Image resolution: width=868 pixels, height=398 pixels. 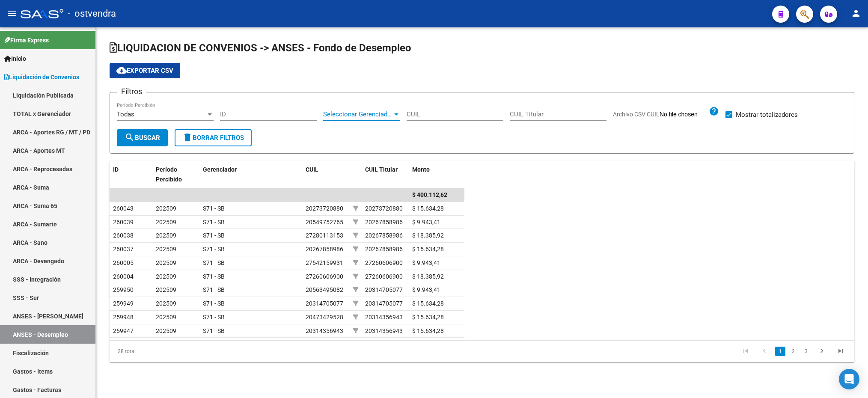 I want to click on span: 260004, so click(x=124, y=277).